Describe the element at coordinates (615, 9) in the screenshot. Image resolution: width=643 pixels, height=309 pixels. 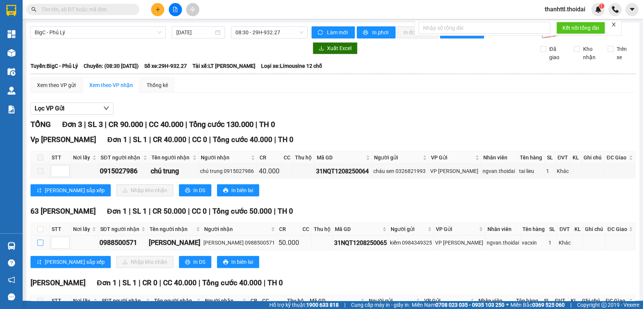
I see `img: phone-icon` at that location.